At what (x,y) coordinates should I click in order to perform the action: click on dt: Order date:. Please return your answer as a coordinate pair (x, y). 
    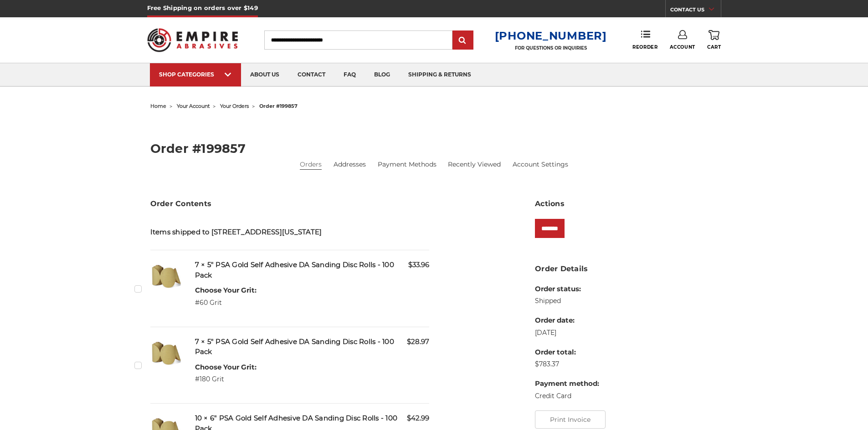
    Looking at the image, I should click on (567, 320).